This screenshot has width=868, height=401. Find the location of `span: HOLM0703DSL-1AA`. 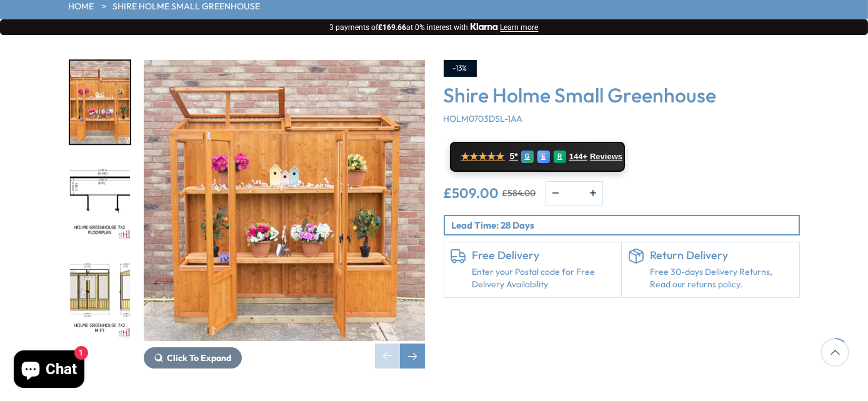

span: HOLM0703DSL-1AA is located at coordinates (483, 119).